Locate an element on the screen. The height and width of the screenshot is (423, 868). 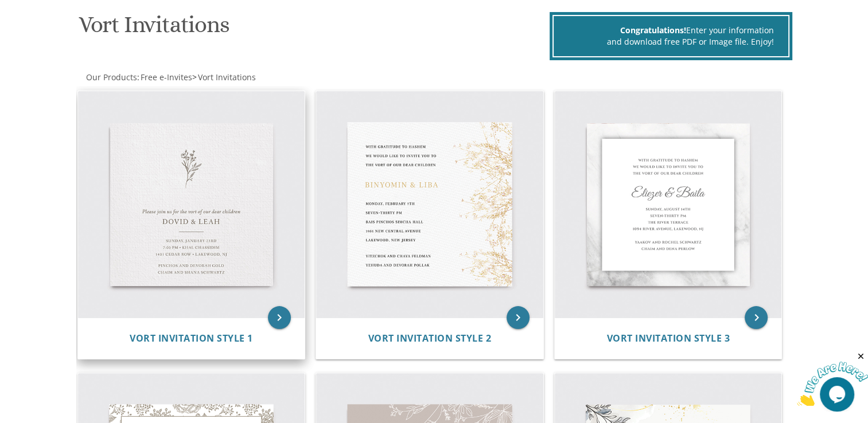
a: Vort Invitation Style 2 is located at coordinates (430, 338).